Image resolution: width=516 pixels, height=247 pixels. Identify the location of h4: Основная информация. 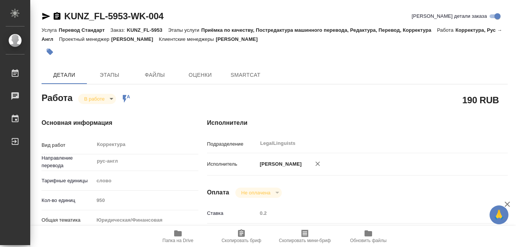
(109, 123).